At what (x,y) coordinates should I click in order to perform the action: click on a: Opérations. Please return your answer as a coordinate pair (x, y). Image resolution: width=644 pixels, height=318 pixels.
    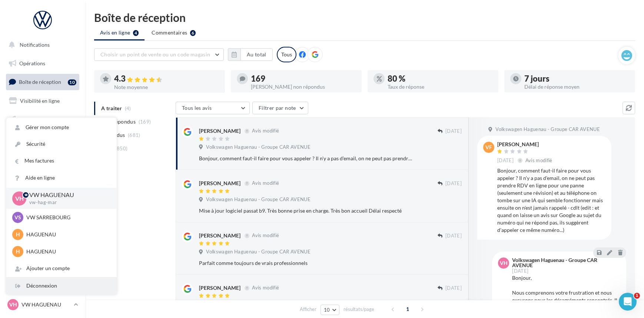
    Looking at the image, I should click on (43, 63).